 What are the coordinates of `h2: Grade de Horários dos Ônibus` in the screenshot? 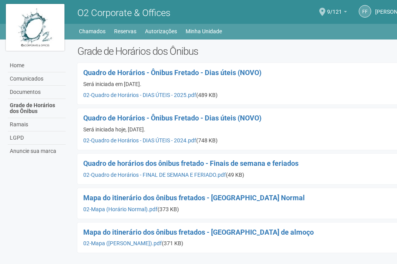 It's located at (206, 51).